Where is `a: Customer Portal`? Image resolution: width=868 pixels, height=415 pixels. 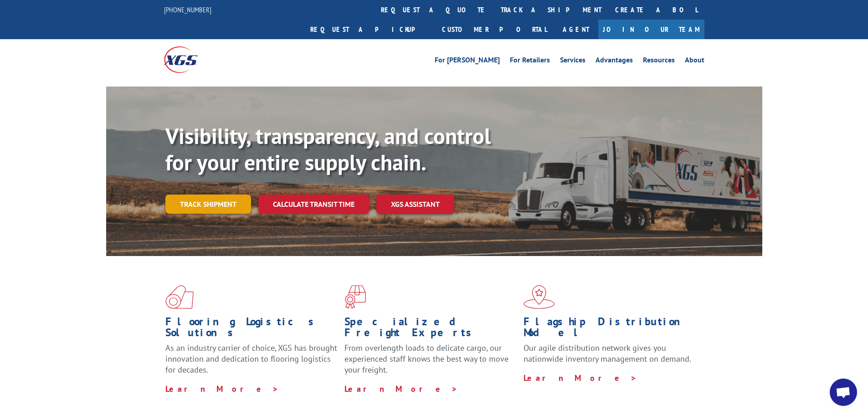
a: Customer Portal is located at coordinates (495, 29).